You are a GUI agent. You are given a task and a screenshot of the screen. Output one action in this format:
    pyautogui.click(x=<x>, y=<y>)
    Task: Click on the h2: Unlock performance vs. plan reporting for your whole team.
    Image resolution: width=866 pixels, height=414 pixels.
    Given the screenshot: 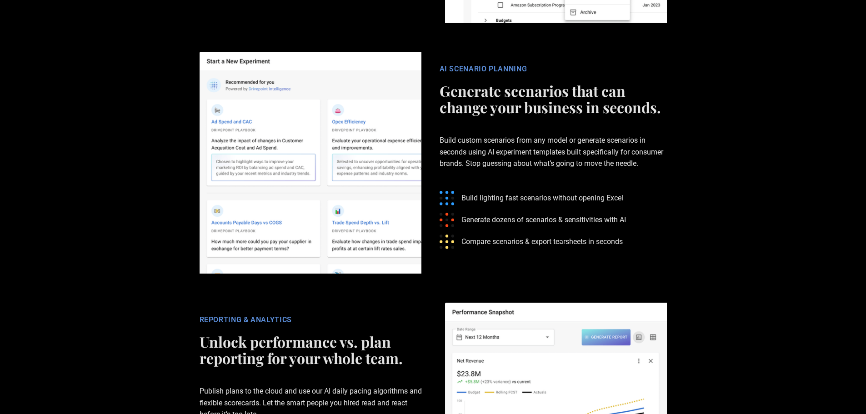 What is the action you would take?
    pyautogui.click(x=313, y=350)
    